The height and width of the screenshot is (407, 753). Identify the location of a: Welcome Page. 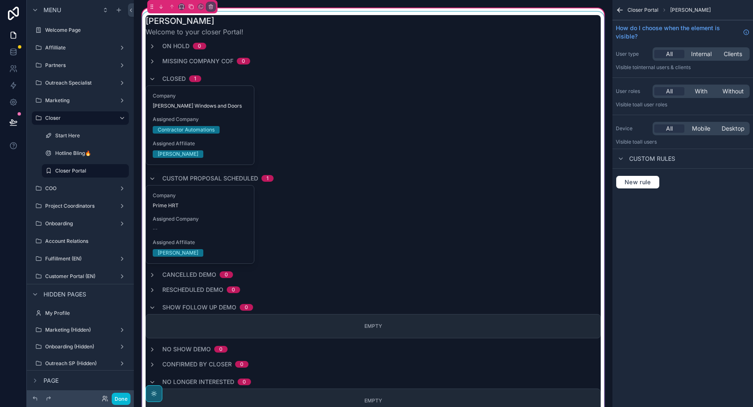
(80, 30).